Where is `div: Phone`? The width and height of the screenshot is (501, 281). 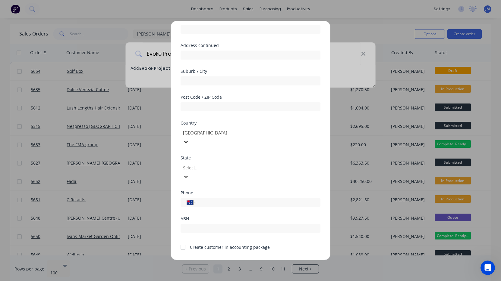
div: Phone is located at coordinates (250, 193).